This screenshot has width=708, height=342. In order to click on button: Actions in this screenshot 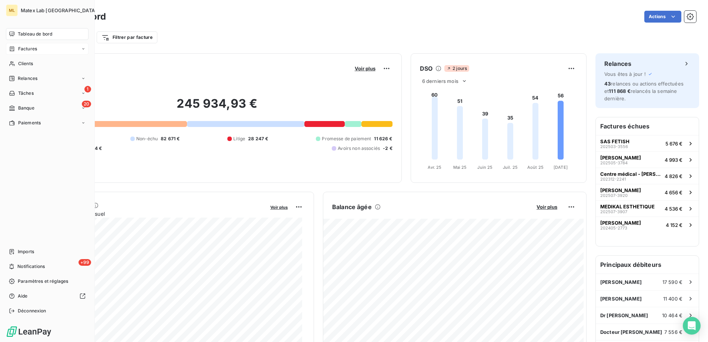, I will do `click(663, 17)`.